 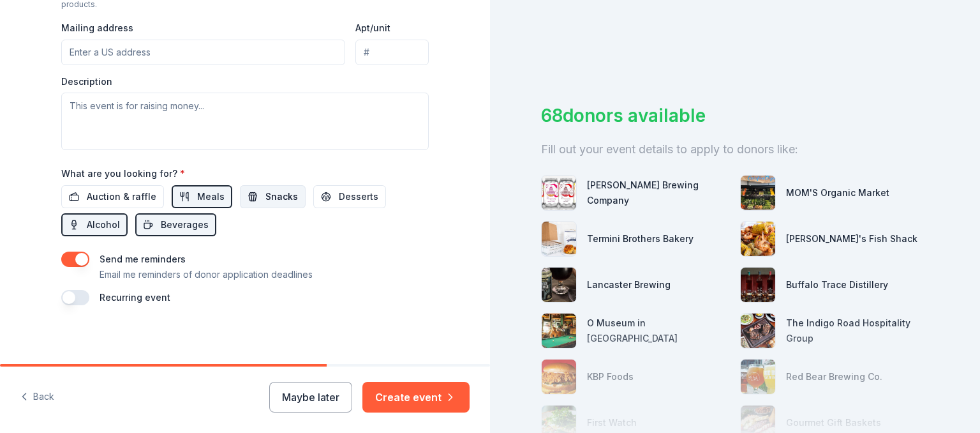 I want to click on button: Maybe later, so click(x=311, y=397).